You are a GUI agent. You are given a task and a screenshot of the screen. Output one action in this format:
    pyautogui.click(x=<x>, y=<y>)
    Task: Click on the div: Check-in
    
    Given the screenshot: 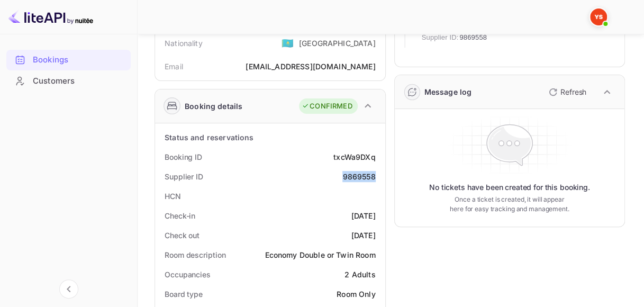 What is the action you would take?
    pyautogui.click(x=180, y=216)
    